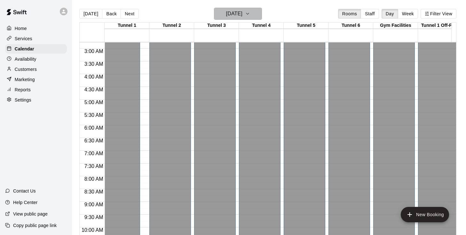 Image resolution: width=466 pixels, height=235 pixels. What do you see at coordinates (24, 49) in the screenshot?
I see `p: Calendar` at bounding box center [24, 49].